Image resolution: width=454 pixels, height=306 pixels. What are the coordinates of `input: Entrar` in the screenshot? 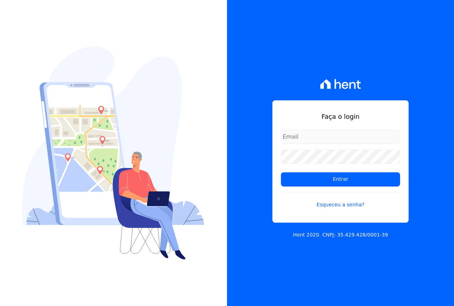 It's located at (341, 180).